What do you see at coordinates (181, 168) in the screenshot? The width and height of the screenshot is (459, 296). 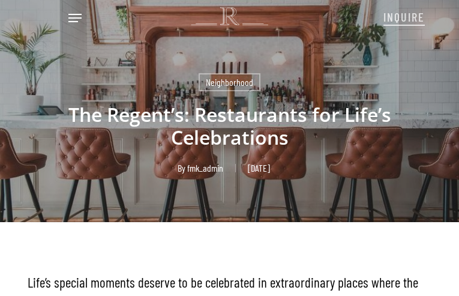 I see `span: By` at bounding box center [181, 168].